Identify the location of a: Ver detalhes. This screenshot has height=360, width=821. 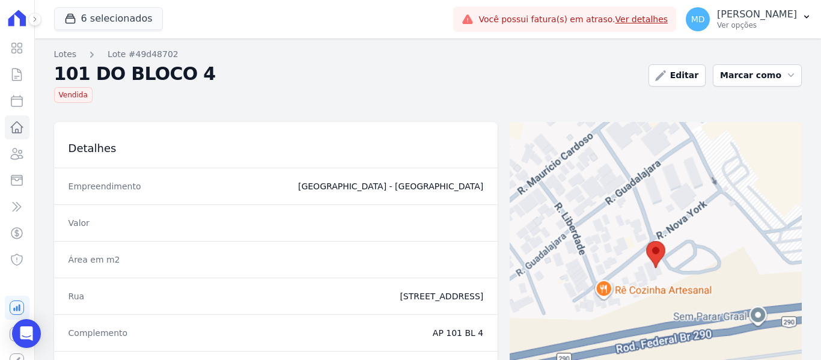
(642, 19).